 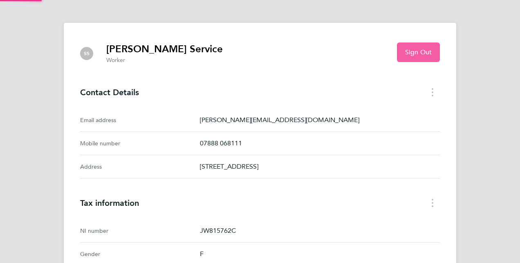 What do you see at coordinates (260, 203) in the screenshot?
I see `h3: Tax information` at bounding box center [260, 203].